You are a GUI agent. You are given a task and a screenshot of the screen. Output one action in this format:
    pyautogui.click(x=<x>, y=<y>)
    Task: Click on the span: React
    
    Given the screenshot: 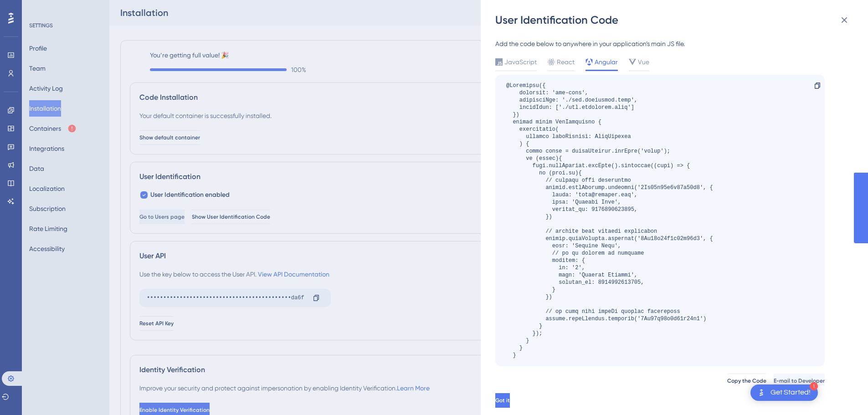 What is the action you would take?
    pyautogui.click(x=565, y=62)
    